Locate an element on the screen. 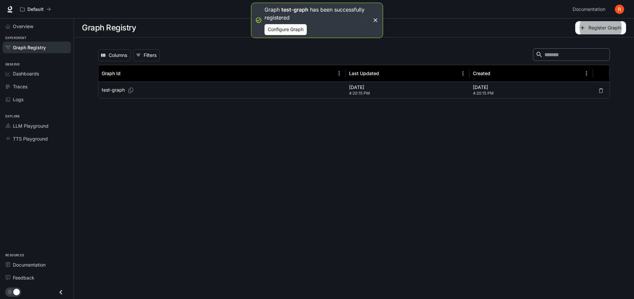 The image size is (634, 299). div: Graph Id is located at coordinates (111, 73).